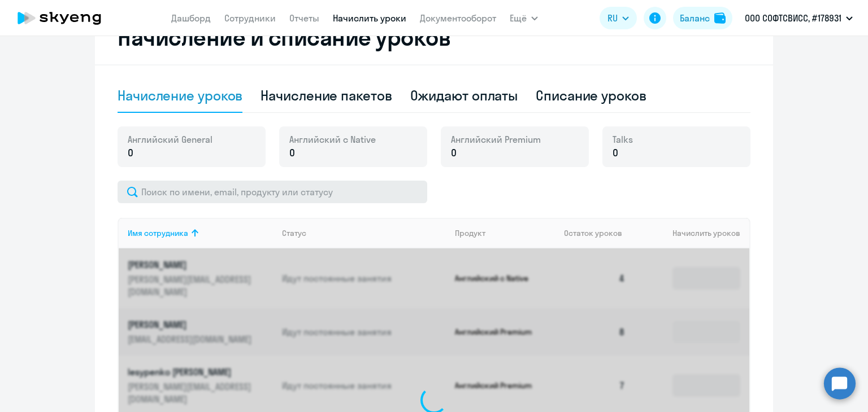 The width and height of the screenshot is (868, 412). What do you see at coordinates (695, 18) in the screenshot?
I see `div: Баланс` at bounding box center [695, 18].